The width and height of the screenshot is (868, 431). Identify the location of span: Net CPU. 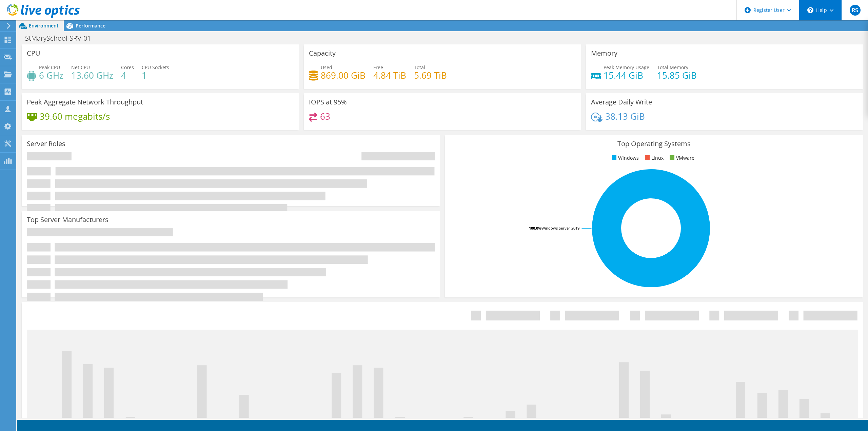
(80, 67).